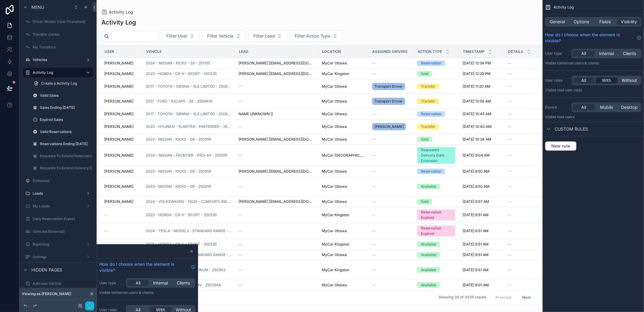 The width and height of the screenshot is (644, 312). What do you see at coordinates (62, 181) in the screenshot?
I see `label: Delivered` at bounding box center [62, 181].